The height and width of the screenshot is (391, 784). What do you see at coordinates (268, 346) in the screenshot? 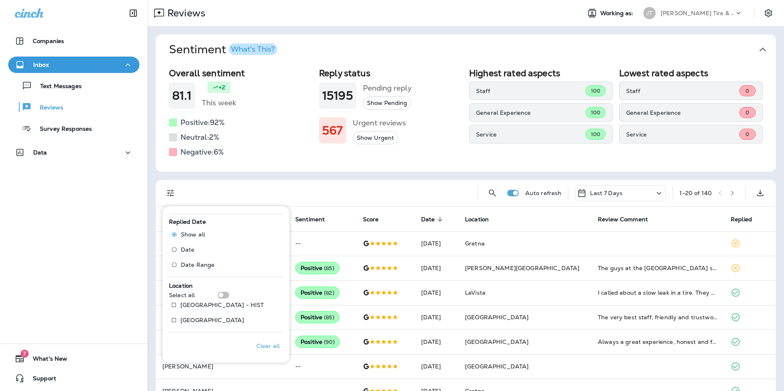
I see `button: Clear all` at bounding box center [268, 346].